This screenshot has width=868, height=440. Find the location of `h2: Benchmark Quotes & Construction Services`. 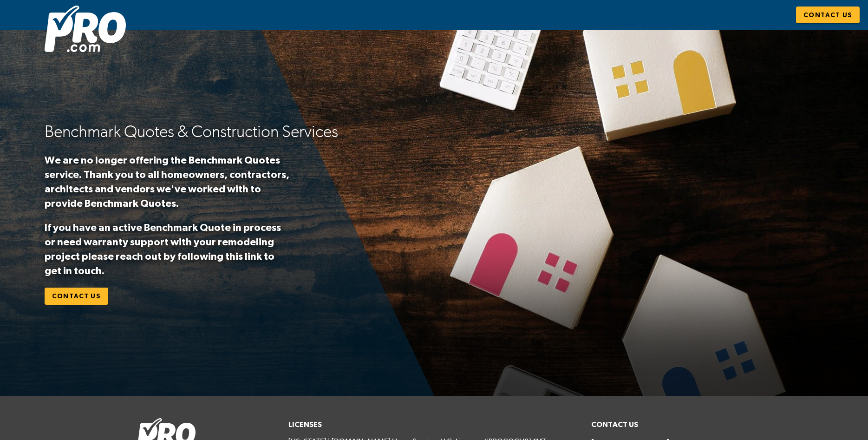

h2: Benchmark Quotes & Construction Services is located at coordinates (230, 131).